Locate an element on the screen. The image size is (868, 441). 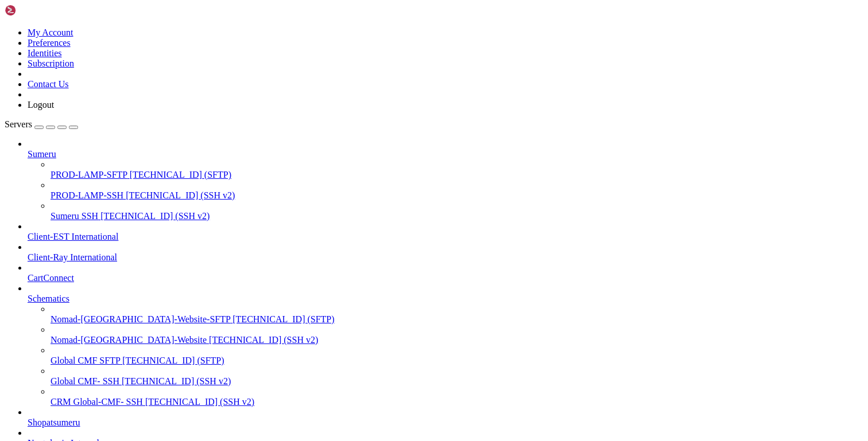
li: Shopatsumeru is located at coordinates (445, 417).